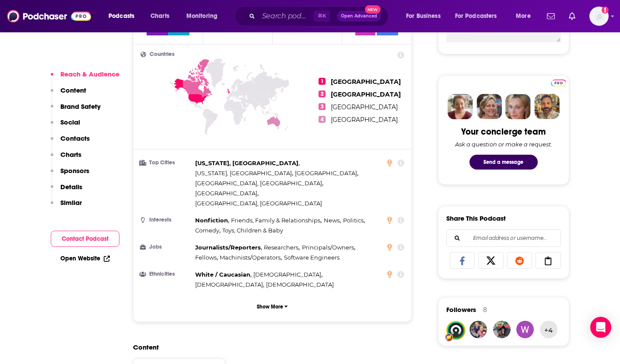  I want to click on span: Machinists/Operators, so click(250, 257).